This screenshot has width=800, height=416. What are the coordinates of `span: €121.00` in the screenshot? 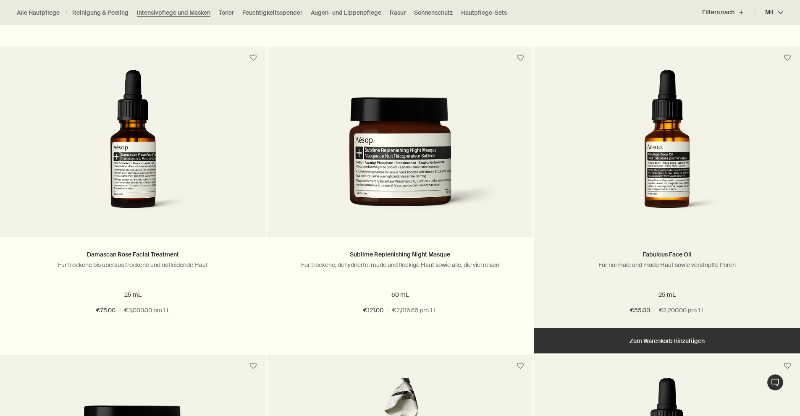 It's located at (373, 311).